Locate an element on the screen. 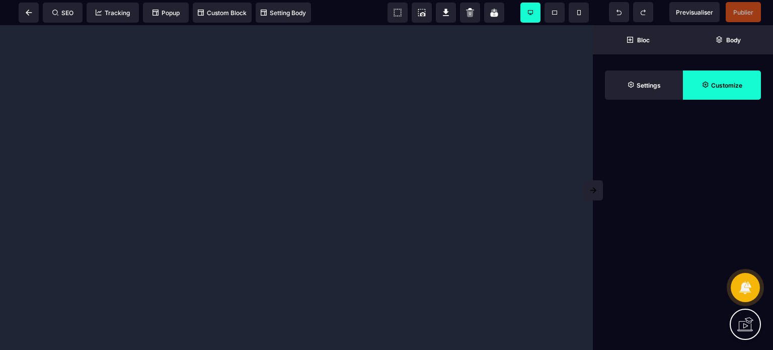 Image resolution: width=773 pixels, height=350 pixels. span: Popup is located at coordinates (166, 13).